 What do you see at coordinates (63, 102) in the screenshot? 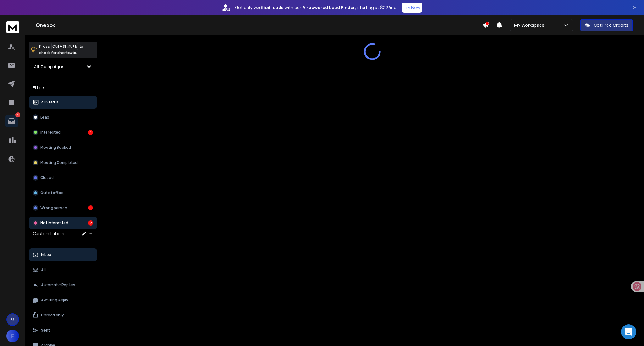
I see `button: All Status` at bounding box center [63, 102].